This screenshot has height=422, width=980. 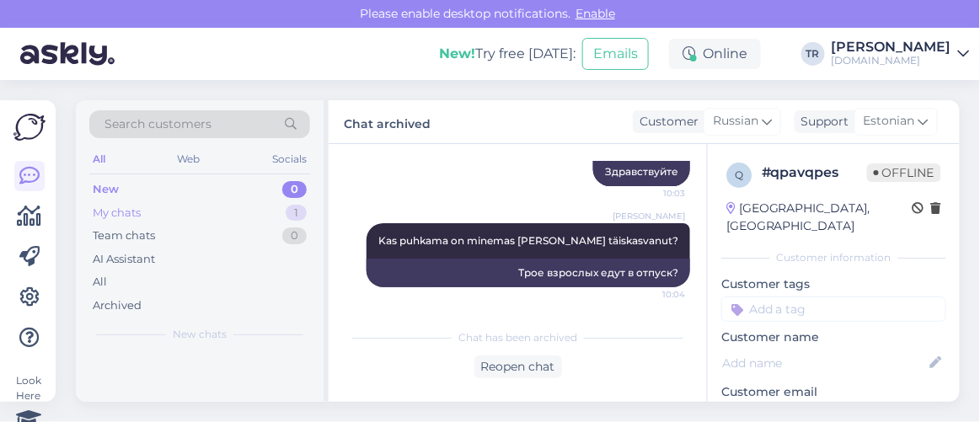 What do you see at coordinates (105, 189) in the screenshot?
I see `div: New` at bounding box center [105, 189].